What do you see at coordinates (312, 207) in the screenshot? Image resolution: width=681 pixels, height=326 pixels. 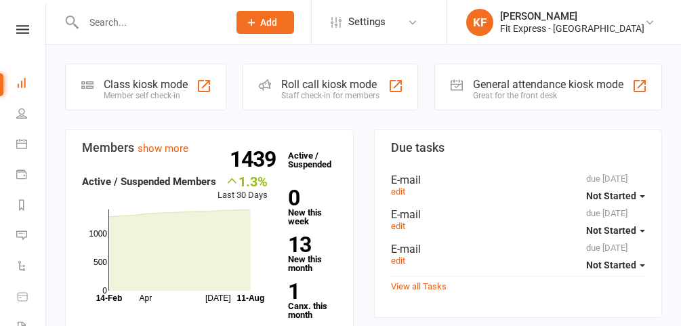 I see `a: 0New this week` at bounding box center [312, 207].